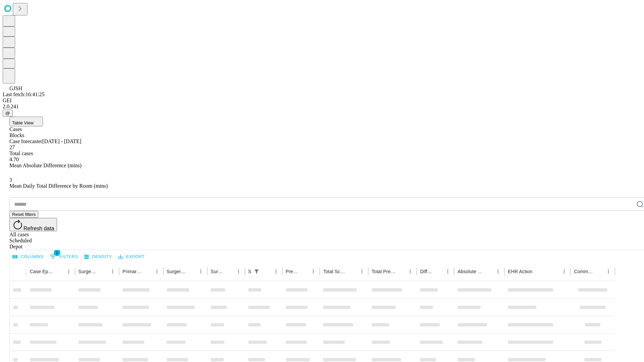 Image resolution: width=644 pixels, height=362 pixels. What do you see at coordinates (132, 272) in the screenshot?
I see `div: Primary Service` at bounding box center [132, 272].